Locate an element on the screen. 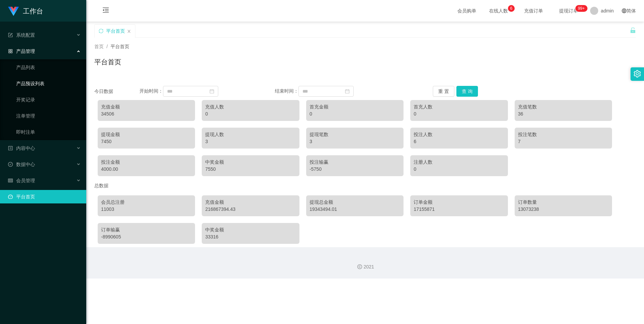  i: 图标: check-circle-o is located at coordinates (10, 164).